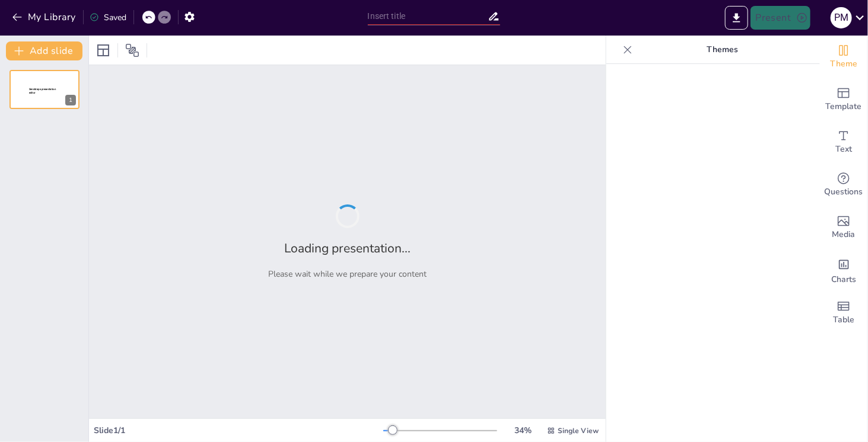 The height and width of the screenshot is (442, 868). What do you see at coordinates (844, 320) in the screenshot?
I see `span: Table` at bounding box center [844, 320].